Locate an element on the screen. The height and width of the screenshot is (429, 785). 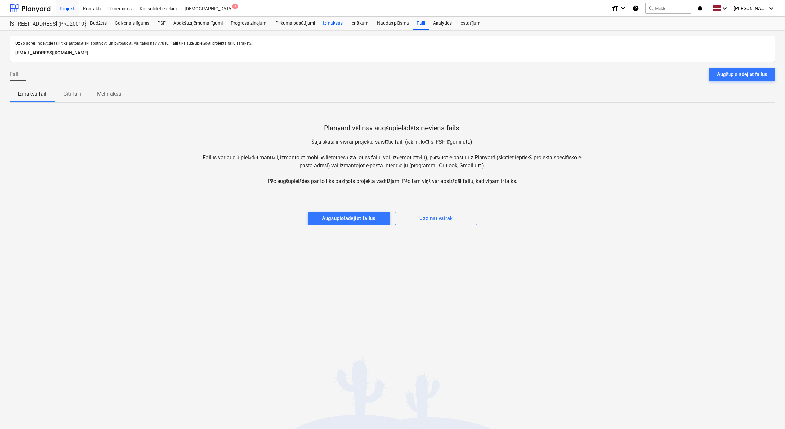
button: Meklēt is located at coordinates (668, 8).